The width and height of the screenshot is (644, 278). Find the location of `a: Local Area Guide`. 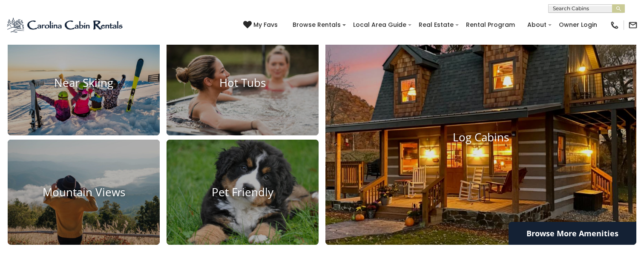

a: Local Area Guide is located at coordinates (380, 25).